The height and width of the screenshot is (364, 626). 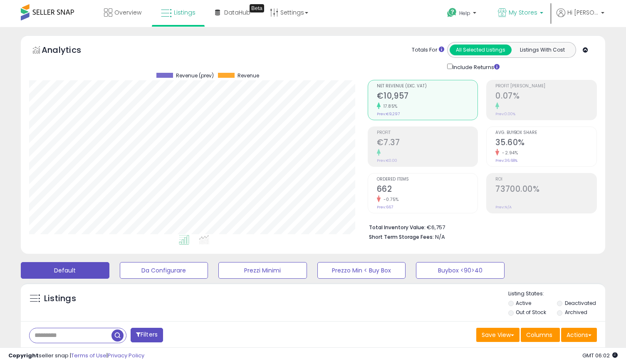 What do you see at coordinates (427, 179) in the screenshot?
I see `span: Ordered Items` at bounding box center [427, 179].